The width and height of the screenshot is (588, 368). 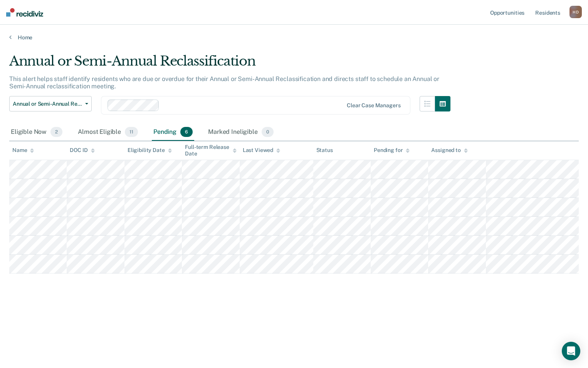 What do you see at coordinates (23, 150) in the screenshot?
I see `div: Name` at bounding box center [23, 150].